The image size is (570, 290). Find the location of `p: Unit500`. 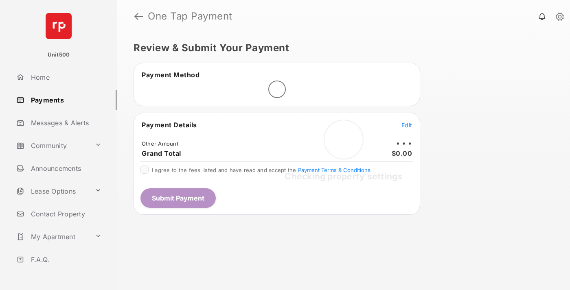

p: Unit500 is located at coordinates (59, 55).